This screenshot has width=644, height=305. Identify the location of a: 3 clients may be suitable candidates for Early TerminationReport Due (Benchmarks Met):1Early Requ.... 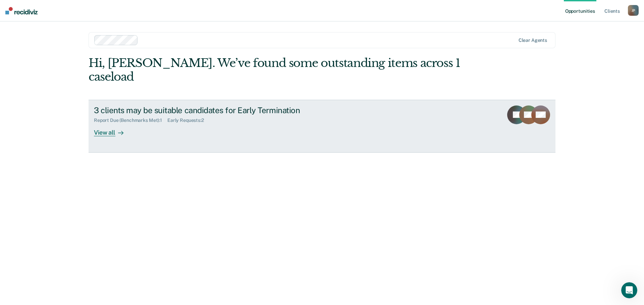
(322, 127).